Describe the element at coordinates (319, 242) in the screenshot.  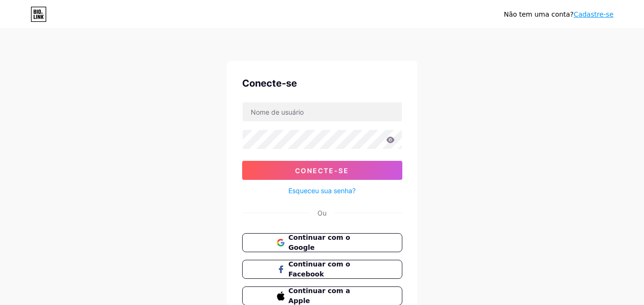
I see `font: Continuar com o Google` at that location.